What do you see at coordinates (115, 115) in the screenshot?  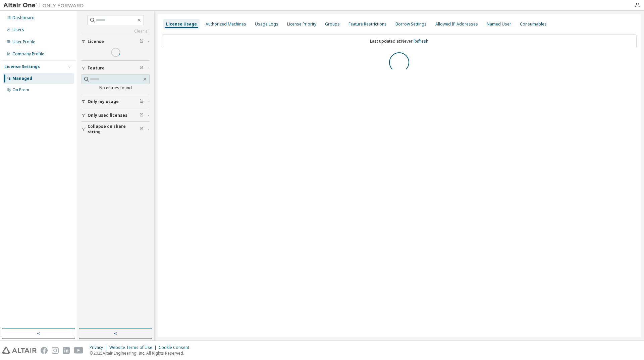 I see `button: Only used licenses` at bounding box center [115, 115].